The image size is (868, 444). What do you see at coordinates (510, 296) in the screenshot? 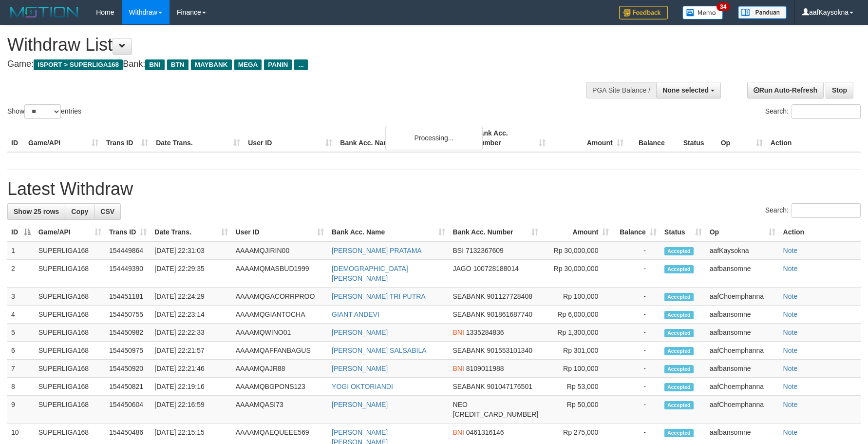
I see `span: Copy 901127728408 to clipboard` at bounding box center [510, 296].